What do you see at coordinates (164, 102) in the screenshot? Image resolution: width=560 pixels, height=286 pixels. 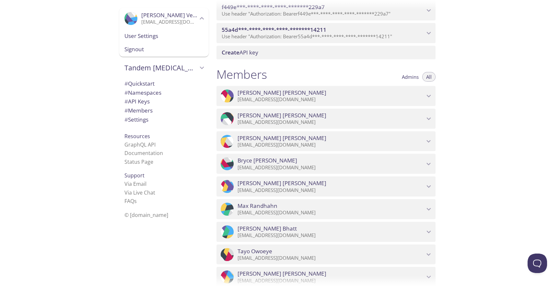 I see `div: API Keys` at bounding box center [164, 102].